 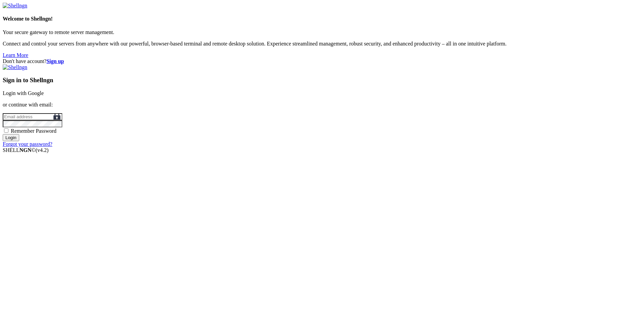 I want to click on p: Your secure gateway to remote server management., so click(x=322, y=32).